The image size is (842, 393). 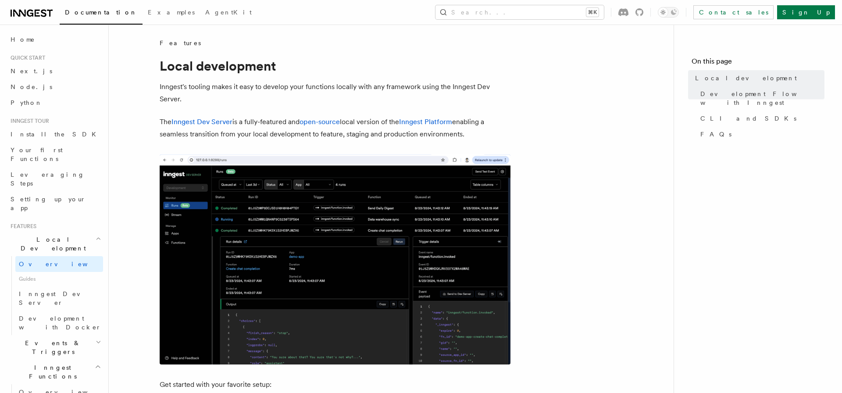 What do you see at coordinates (335, 259) in the screenshot?
I see `img: The Inngest Dev Server on the Functions page` at bounding box center [335, 259].